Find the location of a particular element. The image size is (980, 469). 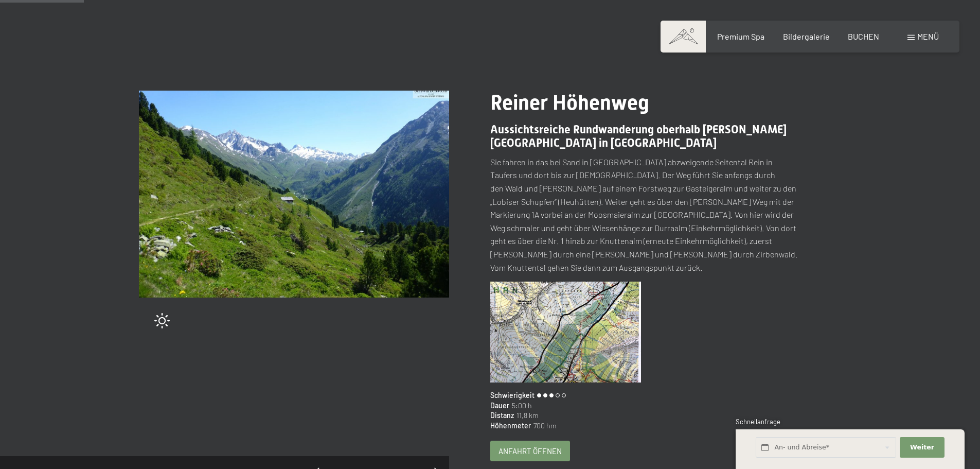

span: 700 hm is located at coordinates (544, 425).